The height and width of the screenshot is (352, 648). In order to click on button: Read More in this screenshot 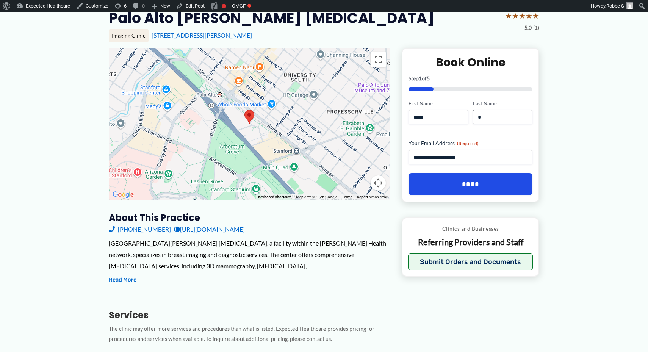, I will do `click(122, 280)`.